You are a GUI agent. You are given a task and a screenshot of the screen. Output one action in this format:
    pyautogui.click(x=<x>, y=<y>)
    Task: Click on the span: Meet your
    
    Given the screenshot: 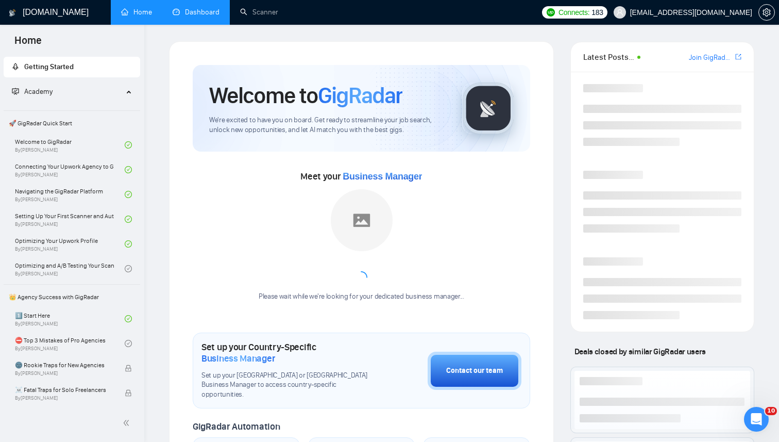 What is the action you would take?
    pyautogui.click(x=361, y=176)
    